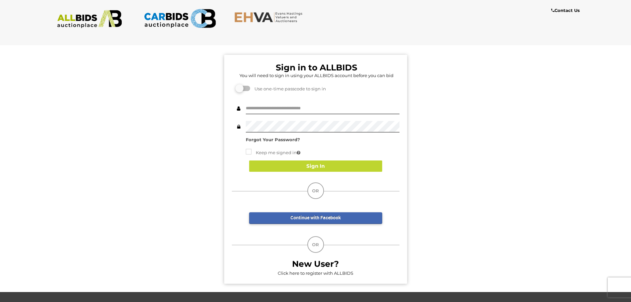 The width and height of the screenshot is (631, 302). I want to click on b: Sign in to ALLBIDS, so click(316, 68).